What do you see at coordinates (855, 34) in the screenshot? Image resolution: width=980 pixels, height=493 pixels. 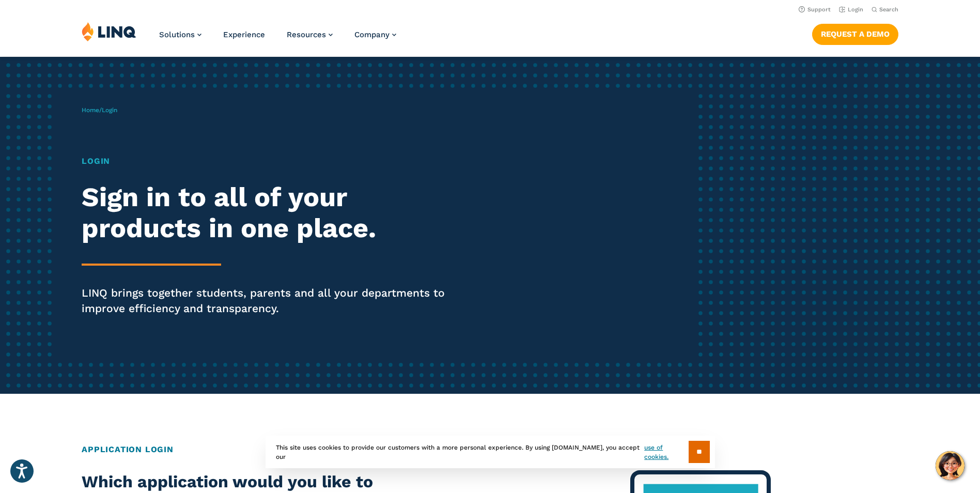 I see `a: Request a Demo` at bounding box center [855, 34].